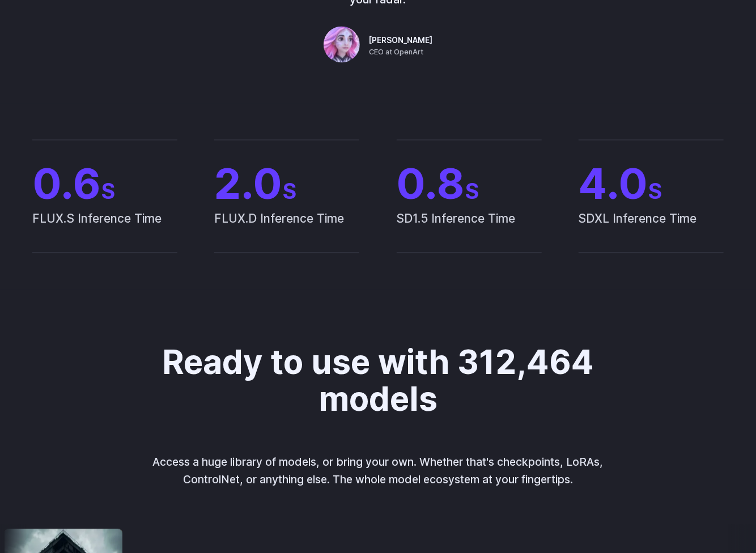 Image resolution: width=756 pixels, height=553 pixels. What do you see at coordinates (378, 471) in the screenshot?
I see `p: Access a huge library of models, or bring your own. Whether that's checkpoints, LoRAs, ControlNet...` at bounding box center [378, 471].